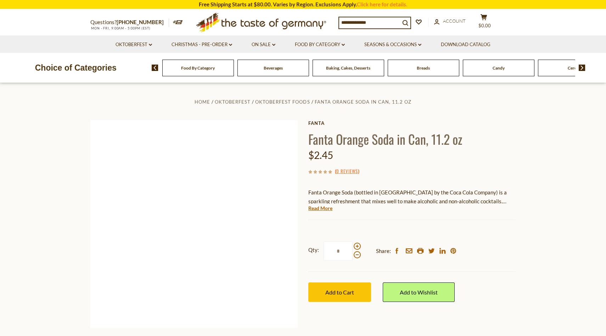 Image resolution: width=606 pixels, height=336 pixels. What do you see at coordinates (340, 292) in the screenshot?
I see `span: Add to Cart` at bounding box center [340, 292].